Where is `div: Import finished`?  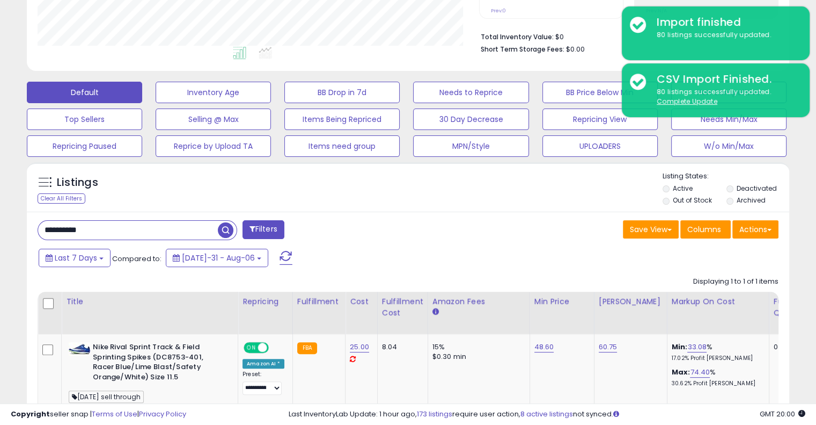
div: Import finished is located at coordinates (725, 22).